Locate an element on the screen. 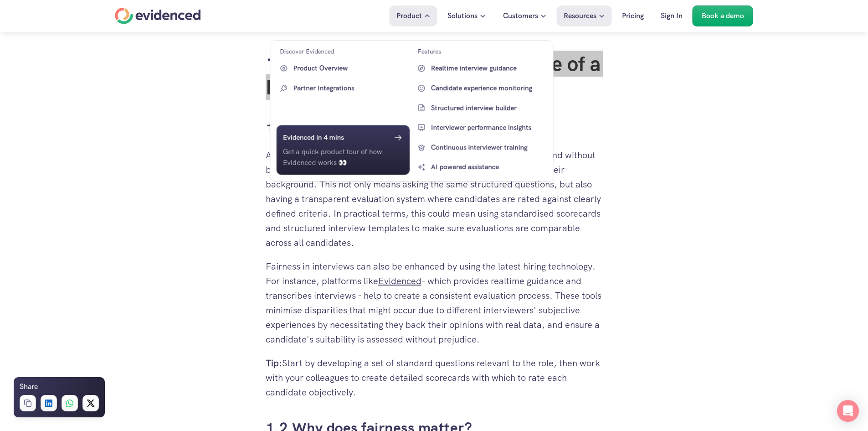 The height and width of the screenshot is (431, 868). a: Sign In is located at coordinates (671, 16).